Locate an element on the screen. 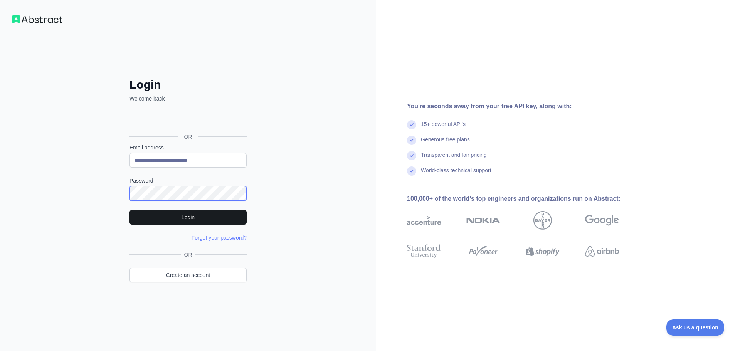 This screenshot has height=351, width=740. img: Workflow is located at coordinates (37, 19).